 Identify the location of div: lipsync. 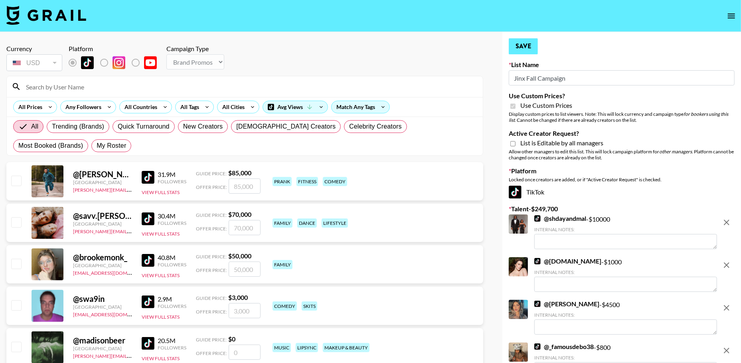
(307, 347).